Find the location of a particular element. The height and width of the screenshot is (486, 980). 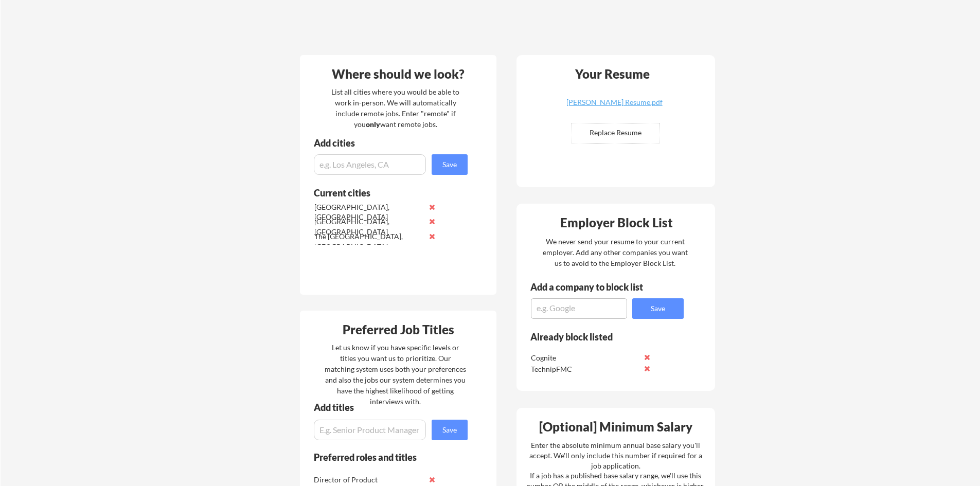

div: Add a company to block list is located at coordinates (594, 287).